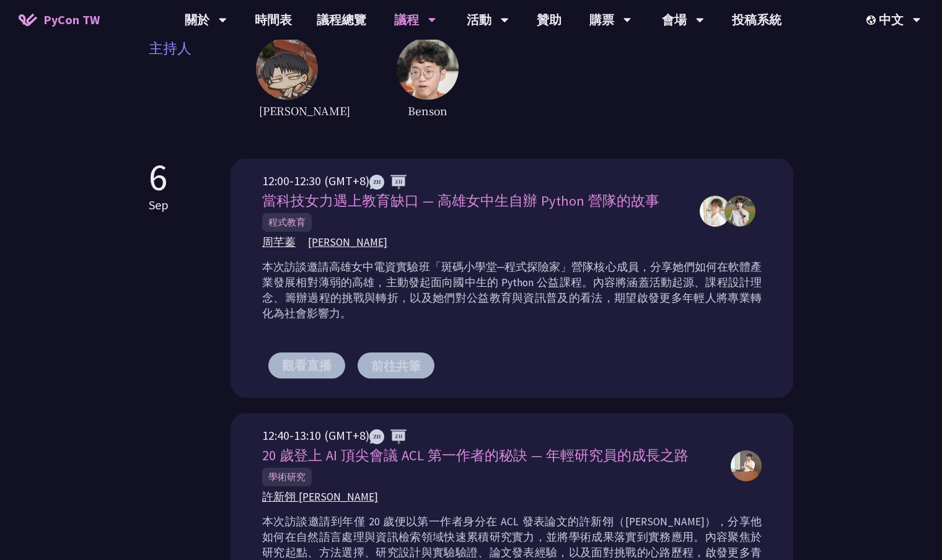  Describe the element at coordinates (59, 20) in the screenshot. I see `a: PyCon TW` at that location.